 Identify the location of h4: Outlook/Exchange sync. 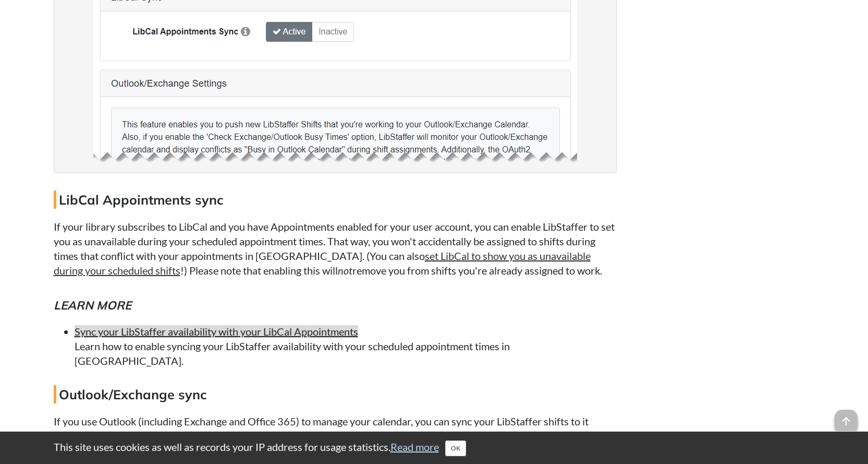
(335, 394).